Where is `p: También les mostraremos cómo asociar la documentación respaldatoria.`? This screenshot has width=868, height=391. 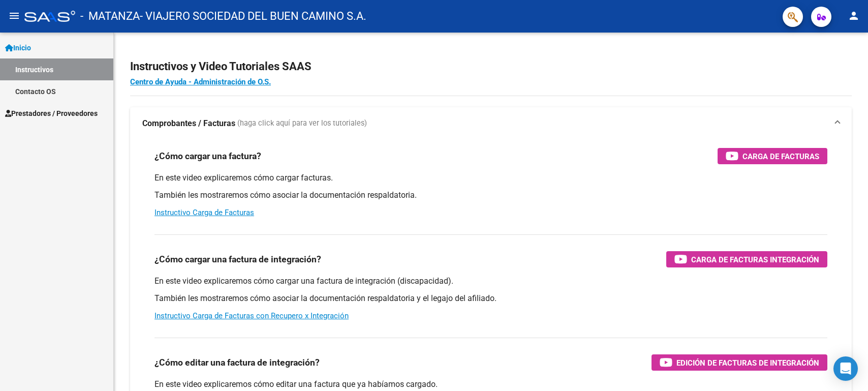
p: También les mostraremos cómo asociar la documentación respaldatoria. is located at coordinates (491, 196).